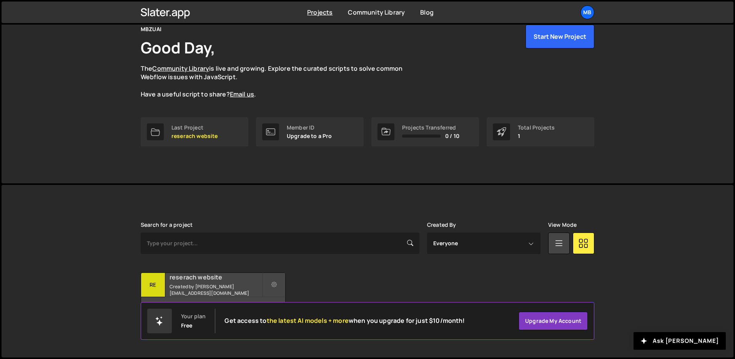  What do you see at coordinates (178, 47) in the screenshot?
I see `h1: Good Day,` at bounding box center [178, 47].